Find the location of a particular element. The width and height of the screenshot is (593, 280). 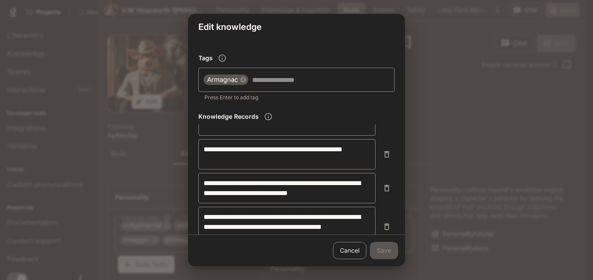

h6: Knowledge Records is located at coordinates (228, 117).